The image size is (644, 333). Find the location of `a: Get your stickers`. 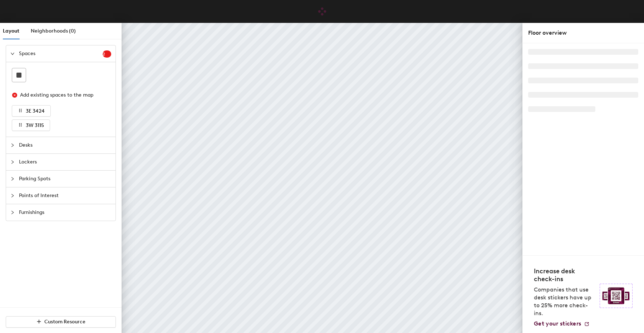

a: Get your stickers is located at coordinates (562, 324).